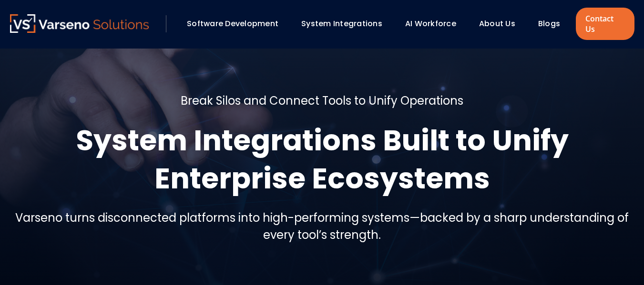  Describe the element at coordinates (604, 24) in the screenshot. I see `a: Contact Us` at that location.